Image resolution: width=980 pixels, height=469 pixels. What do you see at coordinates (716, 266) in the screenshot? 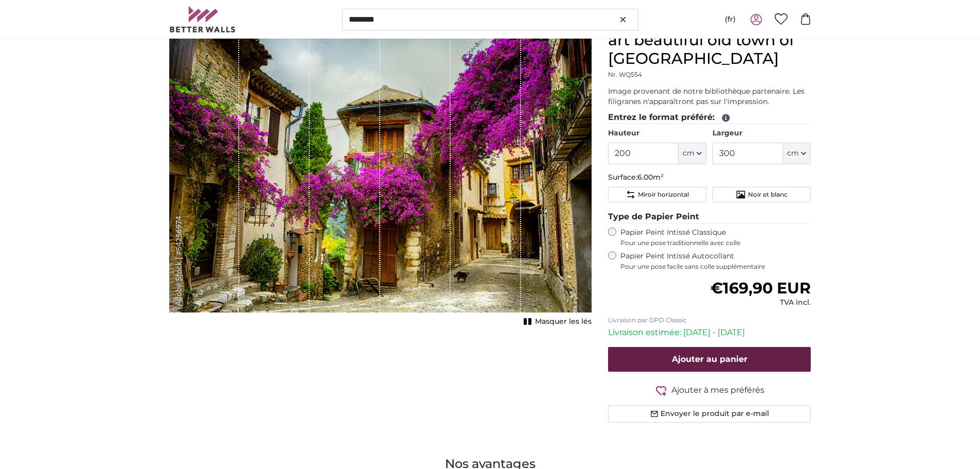
I see `span: Pour une pose facile sans colle supplémentaire` at bounding box center [716, 266].